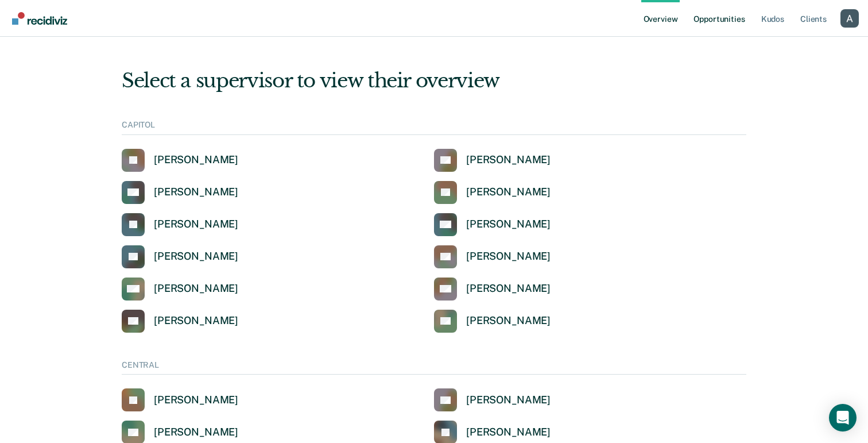  I want to click on img: Recidiviz, so click(39, 18).